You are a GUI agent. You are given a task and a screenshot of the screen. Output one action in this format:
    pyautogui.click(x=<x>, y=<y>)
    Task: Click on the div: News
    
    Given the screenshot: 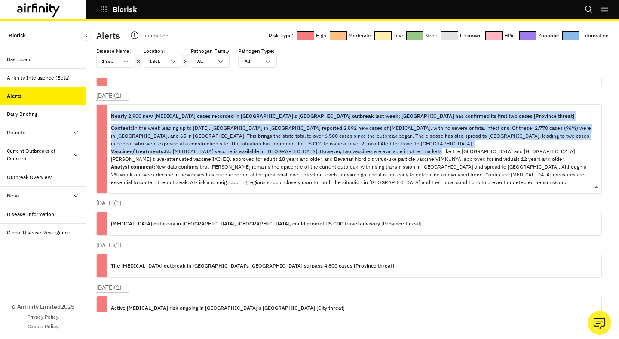 What is the action you would take?
    pyautogui.click(x=13, y=196)
    